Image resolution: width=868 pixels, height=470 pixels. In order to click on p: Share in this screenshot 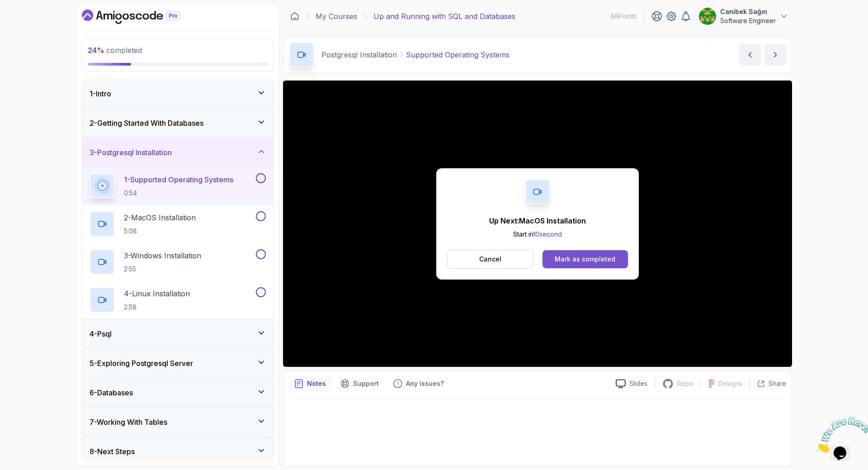, I will do `click(777, 384)`.